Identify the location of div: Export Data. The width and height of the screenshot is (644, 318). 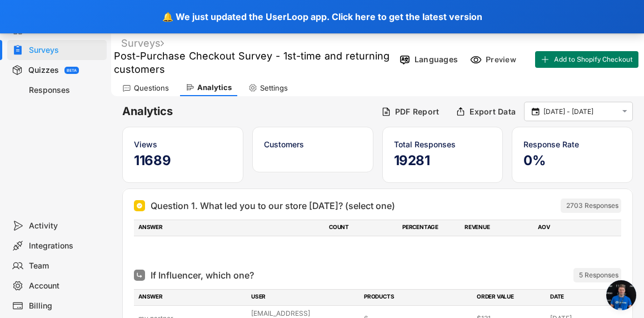
(492, 112).